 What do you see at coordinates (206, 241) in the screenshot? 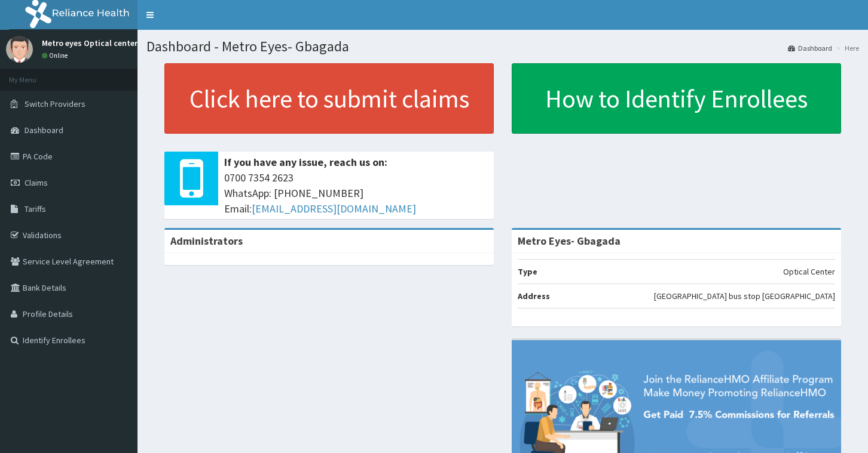
I see `b: Administrators` at bounding box center [206, 241].